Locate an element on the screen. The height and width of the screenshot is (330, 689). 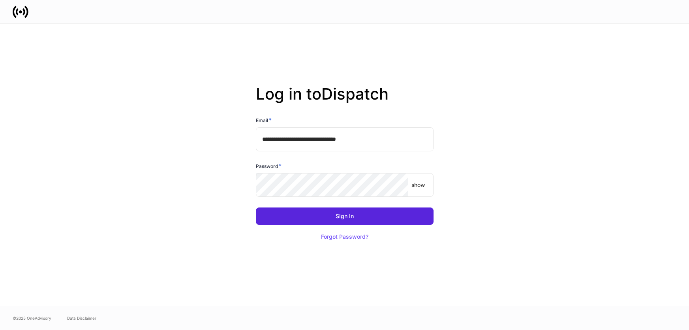
p: show is located at coordinates (418, 185).